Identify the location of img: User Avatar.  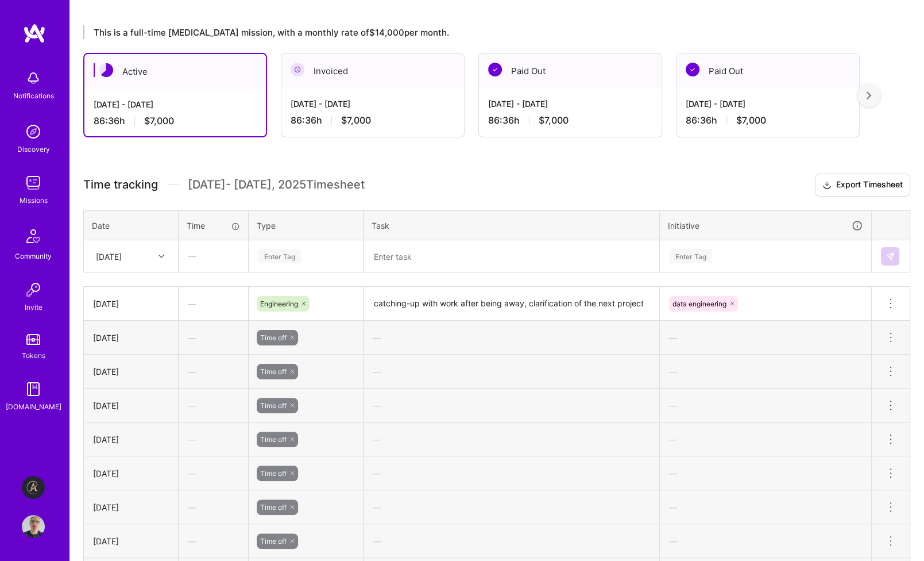
(34, 527).